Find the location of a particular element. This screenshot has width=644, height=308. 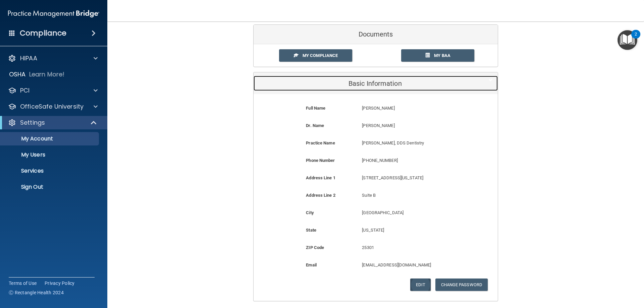

a: PCI is located at coordinates (53, 91).